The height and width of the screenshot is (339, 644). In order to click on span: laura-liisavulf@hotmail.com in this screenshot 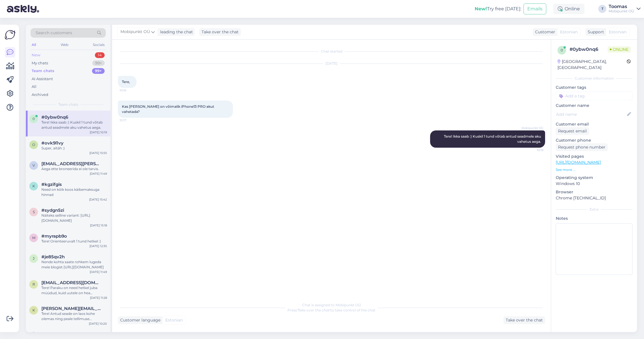, I will do `click(71, 334)`.